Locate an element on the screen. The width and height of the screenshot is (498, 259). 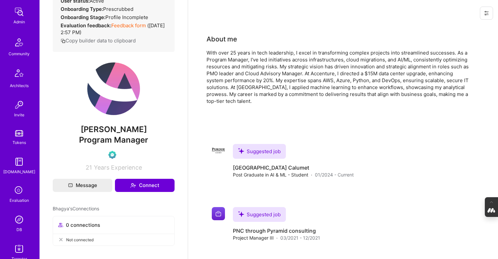
strong: Onboarding Stage: is located at coordinates (83, 17).